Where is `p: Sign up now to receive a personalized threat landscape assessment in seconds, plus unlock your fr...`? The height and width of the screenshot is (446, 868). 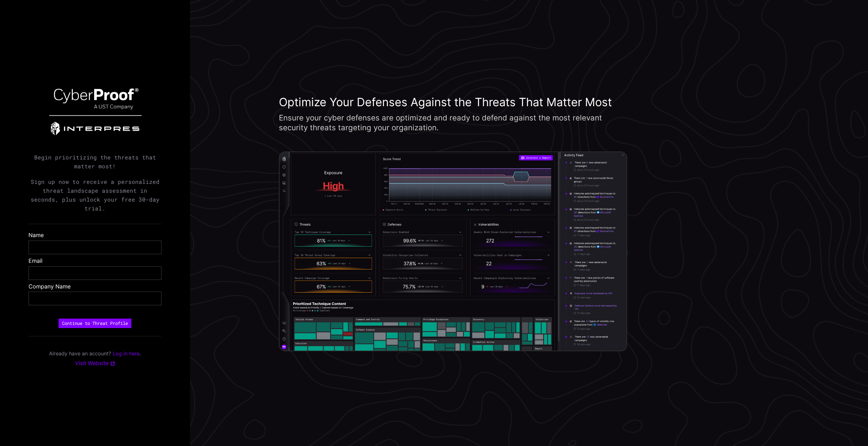 p: Sign up now to receive a personalized threat landscape assessment in seconds, plus unlock your fr... is located at coordinates (95, 195).